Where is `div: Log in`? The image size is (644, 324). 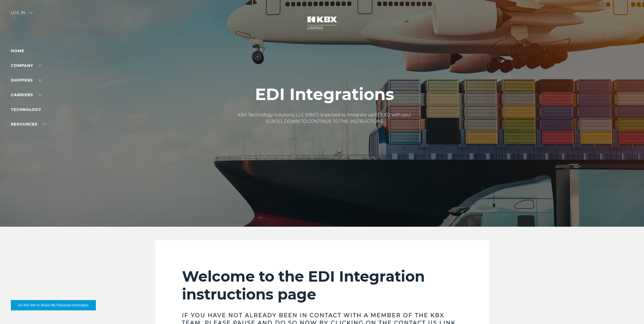
div: Log in is located at coordinates (22, 15).